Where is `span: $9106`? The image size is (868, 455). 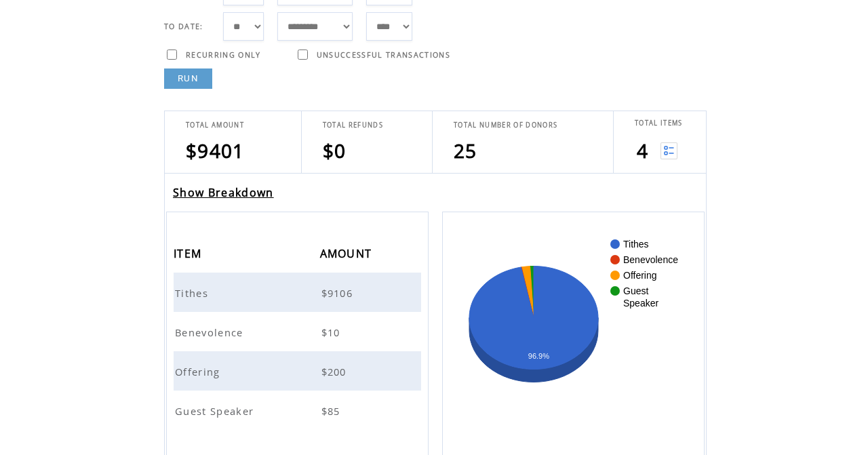 span: $9106 is located at coordinates (339, 293).